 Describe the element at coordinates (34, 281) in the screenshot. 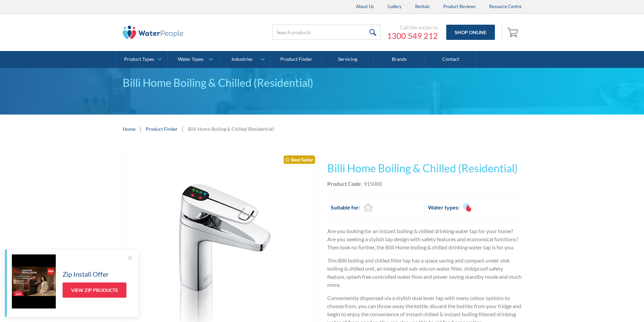

I see `img: Zip Install Offer` at that location.